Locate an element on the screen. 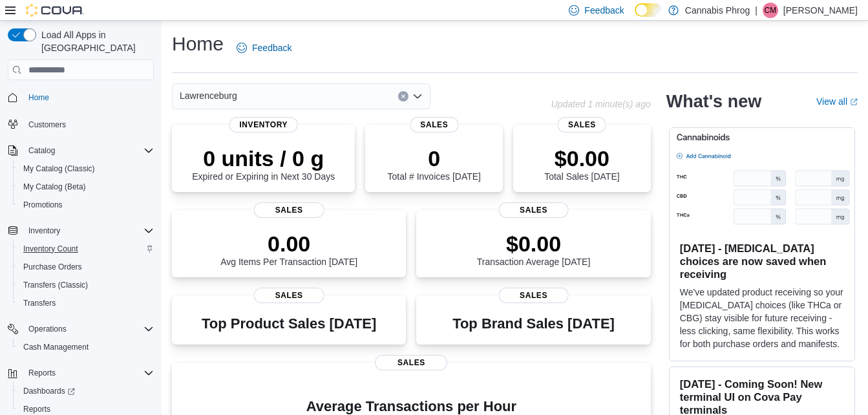 The height and width of the screenshot is (415, 868). a: Promotions is located at coordinates (43, 205).